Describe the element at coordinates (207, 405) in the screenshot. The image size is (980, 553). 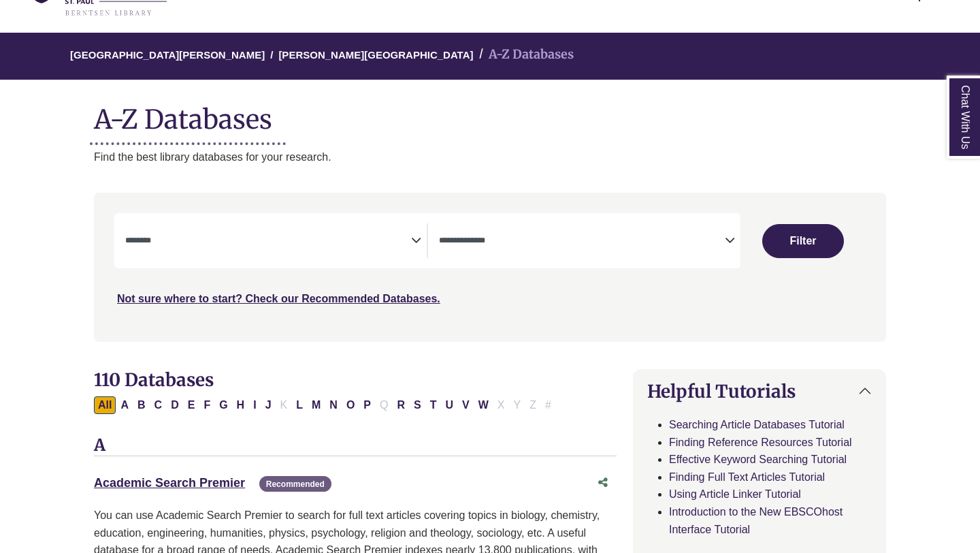
I see `button: Filter Results F` at that location.